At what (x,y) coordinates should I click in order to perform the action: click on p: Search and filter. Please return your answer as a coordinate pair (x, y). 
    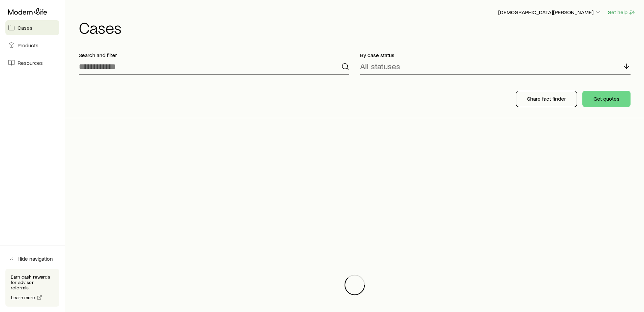
    Looking at the image, I should click on (214, 55).